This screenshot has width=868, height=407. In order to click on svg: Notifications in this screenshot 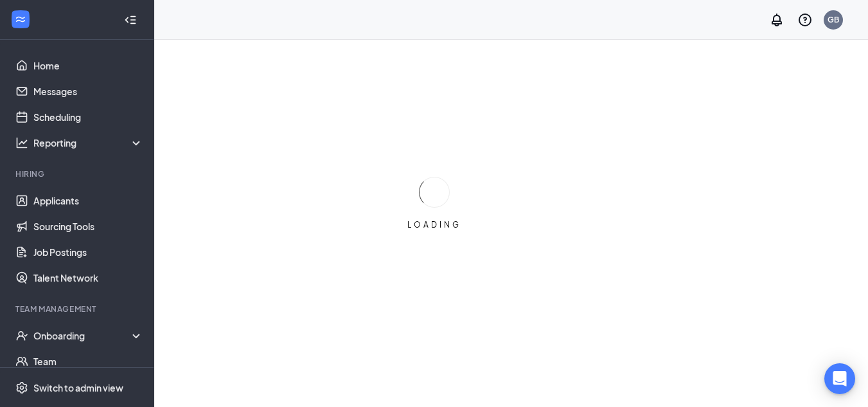, I will do `click(777, 20)`.